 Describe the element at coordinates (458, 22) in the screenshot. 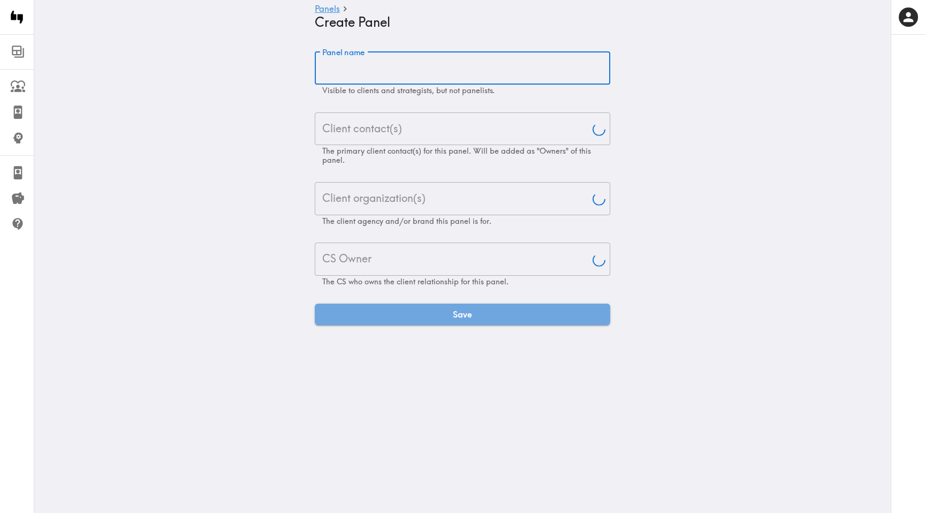

I see `h4: Create Panel` at that location.